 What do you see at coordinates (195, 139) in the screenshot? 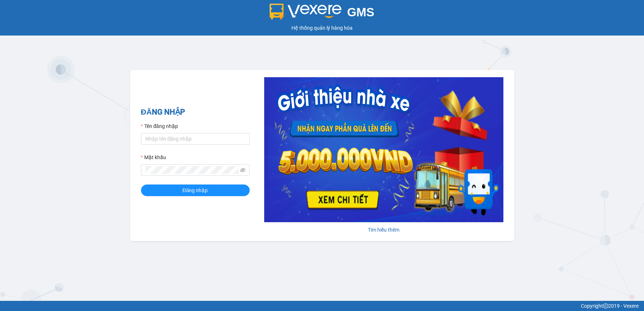
I see `input: Tên đăng nhập` at bounding box center [195, 139].